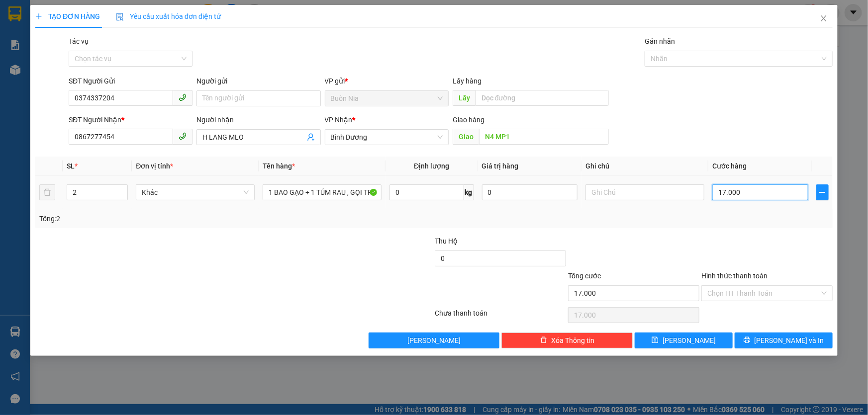  What do you see at coordinates (431, 166) in the screenshot?
I see `span: Định lượng` at bounding box center [431, 166].